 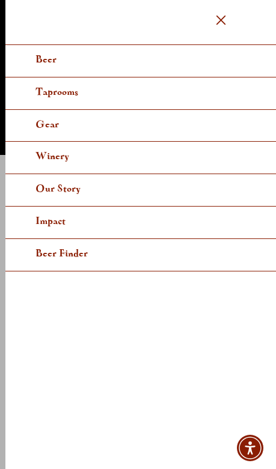 I want to click on span: Winery, so click(x=52, y=156).